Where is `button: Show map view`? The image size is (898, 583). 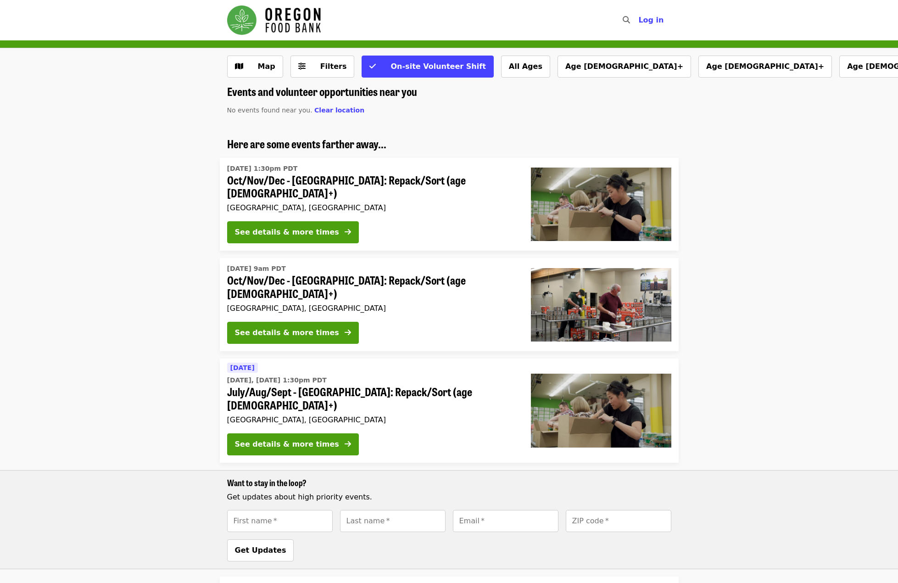
button: Show map view is located at coordinates (255, 67).